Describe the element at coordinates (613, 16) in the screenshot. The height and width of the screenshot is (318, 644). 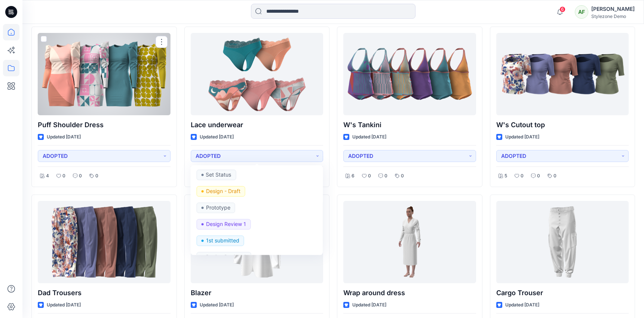
I see `div: Stylezone Demo` at that location.